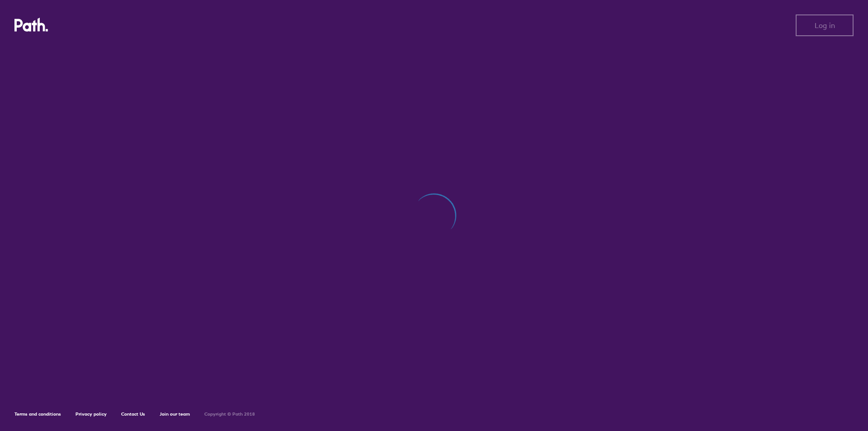  What do you see at coordinates (229, 414) in the screenshot?
I see `h6: Copyright © Path 2018` at bounding box center [229, 414].